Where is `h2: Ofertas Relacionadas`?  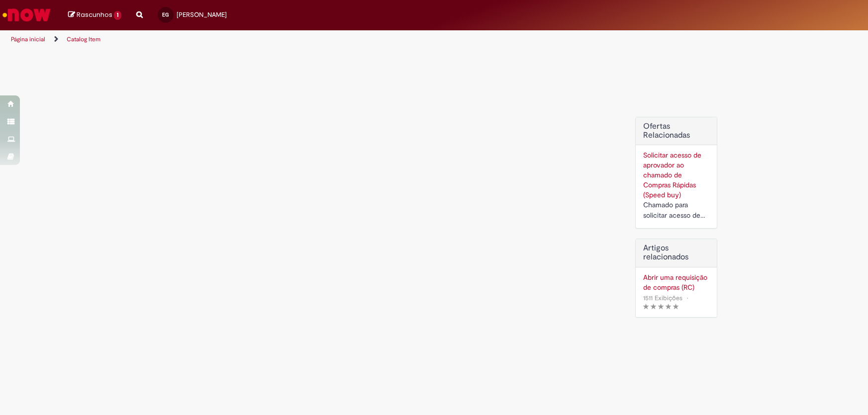
h2: Ofertas Relacionadas is located at coordinates (676, 131).